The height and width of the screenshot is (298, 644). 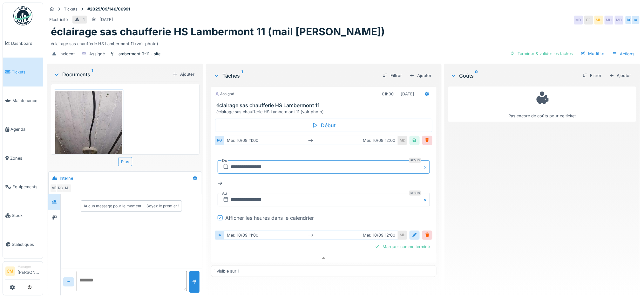 I want to click on span: Tickets, so click(x=26, y=72).